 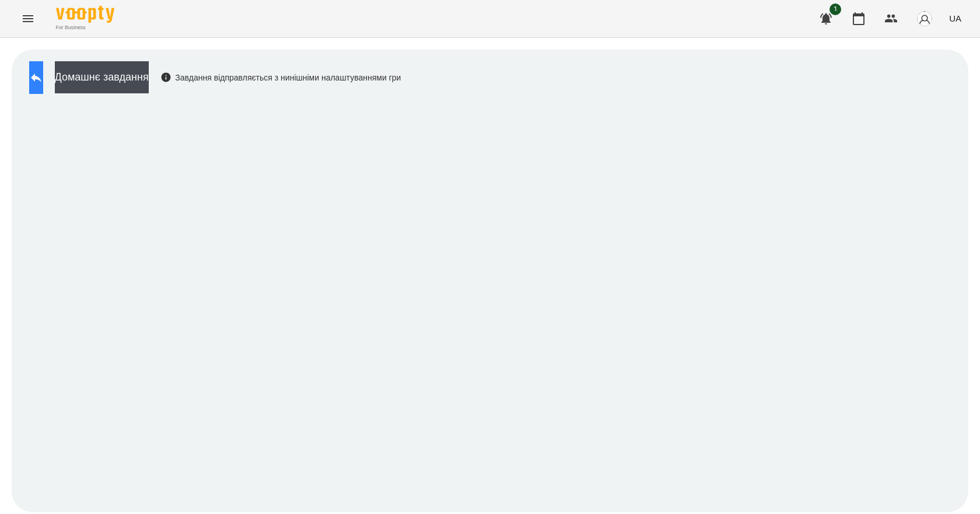 I want to click on button: Menu, so click(x=28, y=19).